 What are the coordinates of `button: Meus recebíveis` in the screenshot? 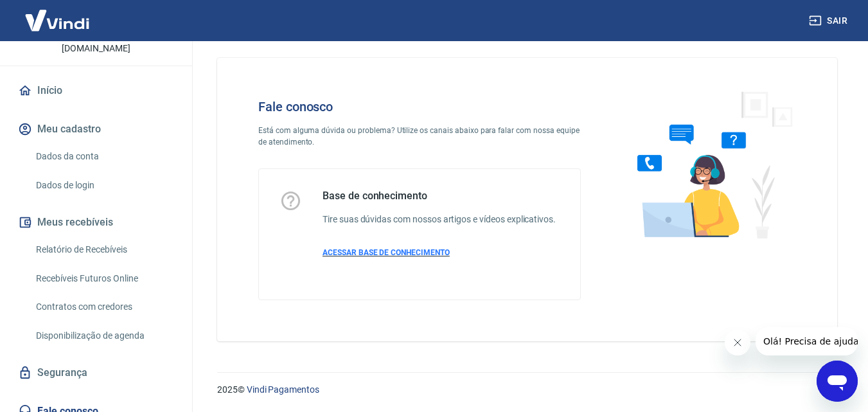 It's located at (96, 223).